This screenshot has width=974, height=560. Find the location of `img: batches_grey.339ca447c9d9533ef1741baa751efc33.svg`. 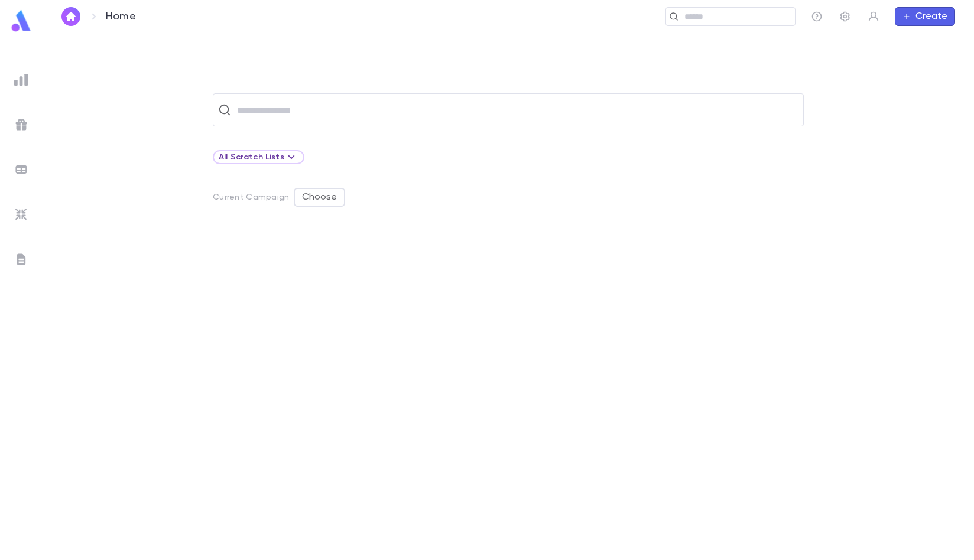

img: batches_grey.339ca447c9d9533ef1741baa751efc33.svg is located at coordinates (21, 169).